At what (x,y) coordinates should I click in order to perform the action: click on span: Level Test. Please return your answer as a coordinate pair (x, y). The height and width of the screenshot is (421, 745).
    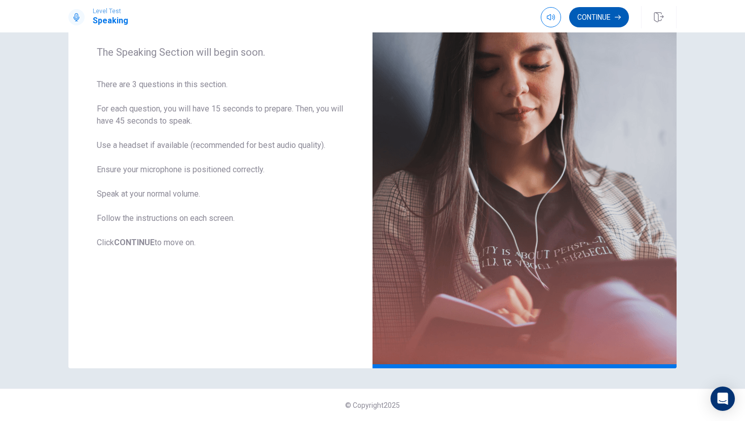
    Looking at the image, I should click on (110, 11).